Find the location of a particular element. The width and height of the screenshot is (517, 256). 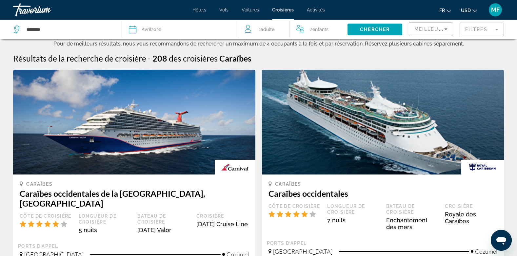

font: 2 is located at coordinates (311, 29).